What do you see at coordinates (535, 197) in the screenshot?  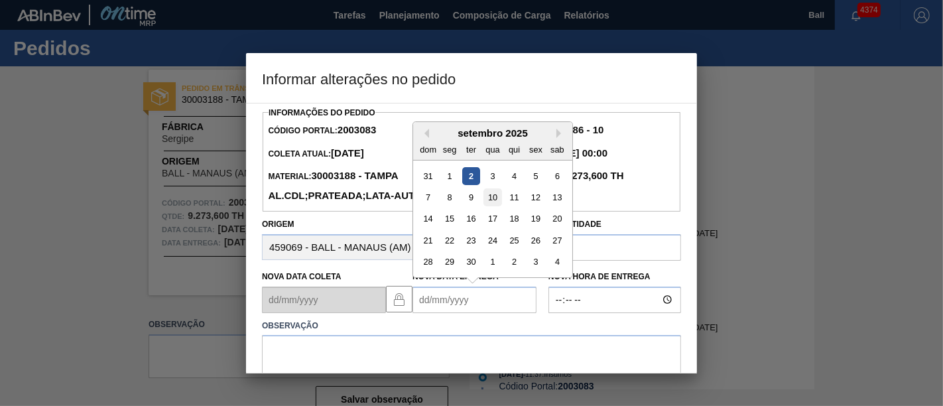 I see `div: Choose sexta-feira, 12 de setembro de 2025` at bounding box center [535, 197].